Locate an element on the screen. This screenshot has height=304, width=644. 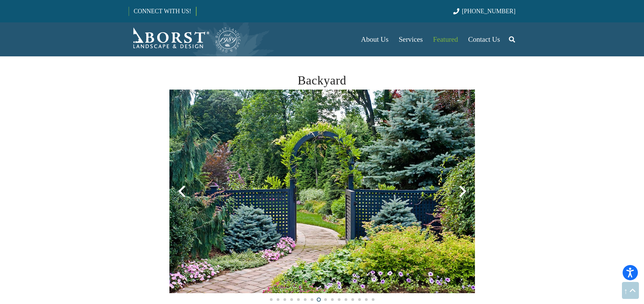
span: Services is located at coordinates (411, 39).